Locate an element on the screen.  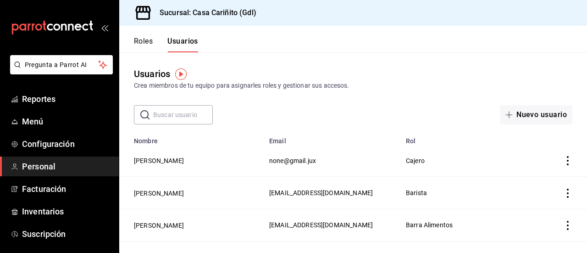
span: Barista is located at coordinates (416, 193).